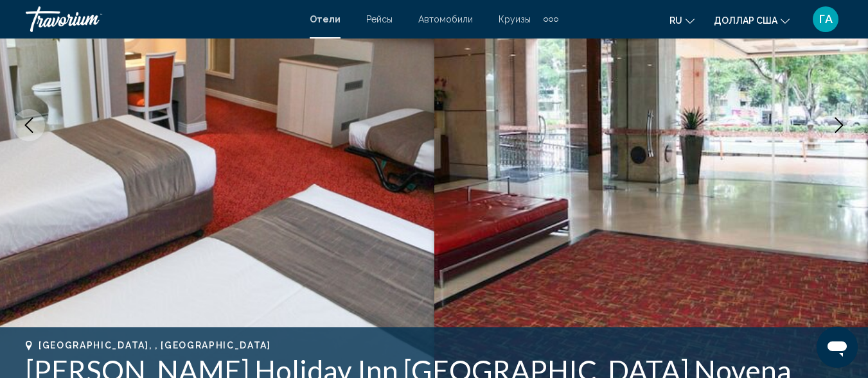 This screenshot has height=378, width=868. I want to click on button: Изменить язык, so click(682, 20).